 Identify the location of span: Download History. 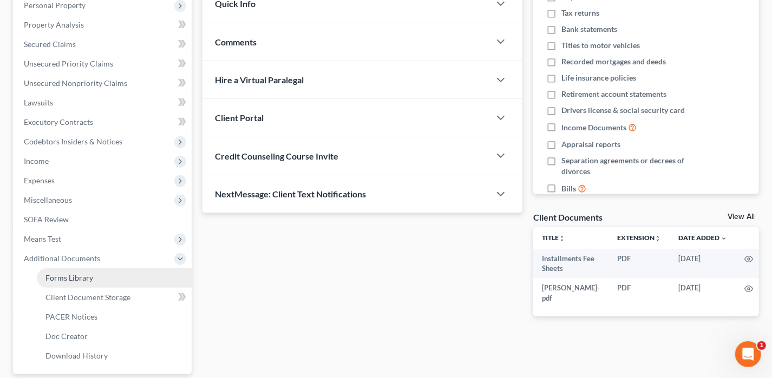
(76, 356).